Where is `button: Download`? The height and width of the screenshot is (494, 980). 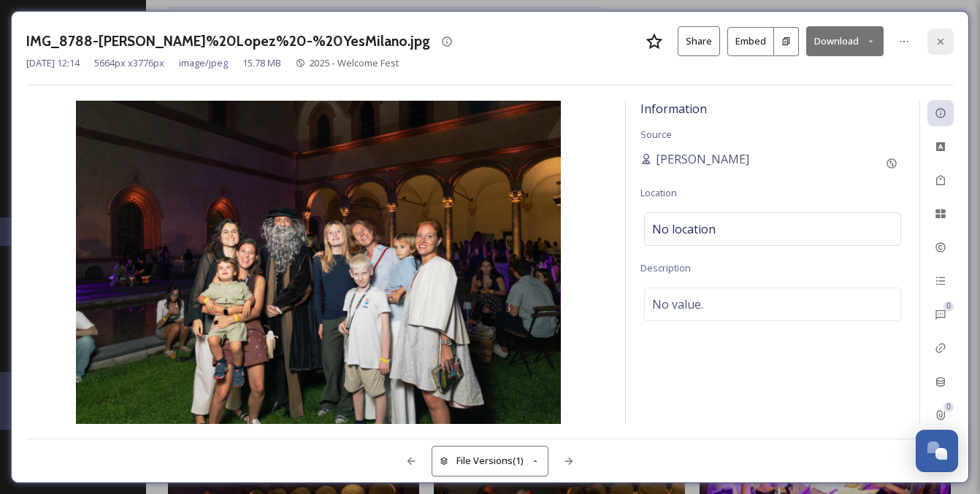
button: Download is located at coordinates (845, 41).